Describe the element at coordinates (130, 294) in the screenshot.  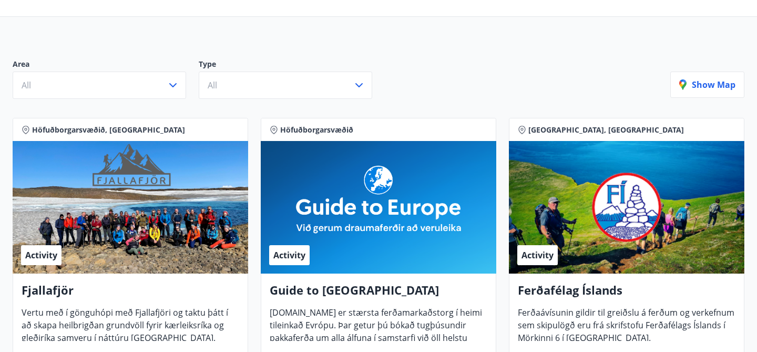
I see `h4: Fjallafjör` at that location.